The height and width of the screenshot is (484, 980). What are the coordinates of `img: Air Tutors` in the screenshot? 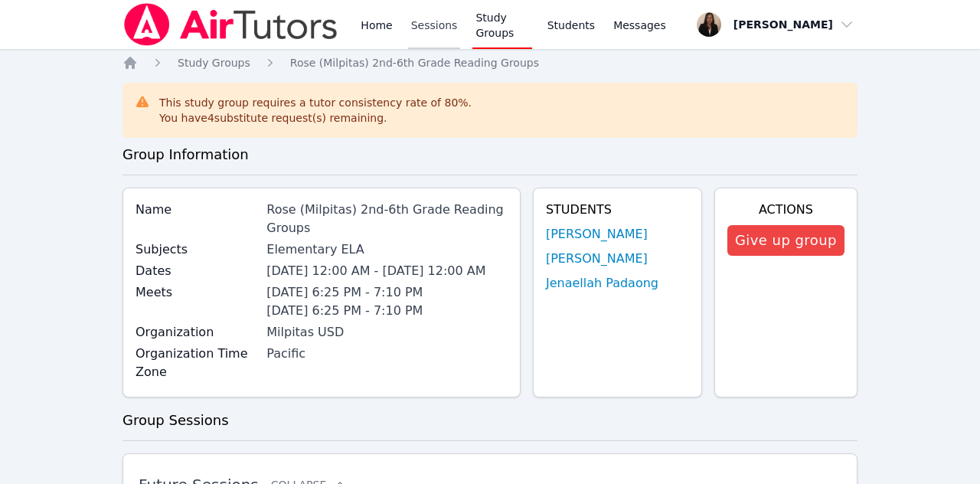 It's located at (230, 25).